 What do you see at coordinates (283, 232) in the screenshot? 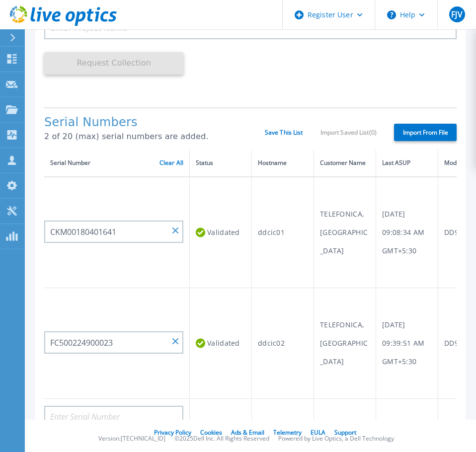
I see `td: ddcic01` at bounding box center [283, 232].